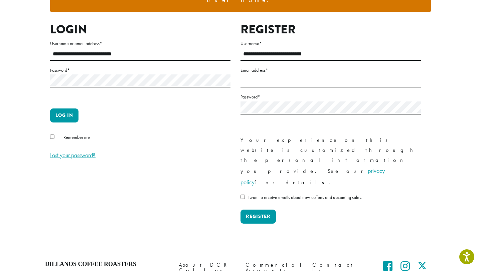 This screenshot has height=271, width=481. I want to click on p: Your experience on this website is customized through the personal information you provide. See o..., so click(331, 162).